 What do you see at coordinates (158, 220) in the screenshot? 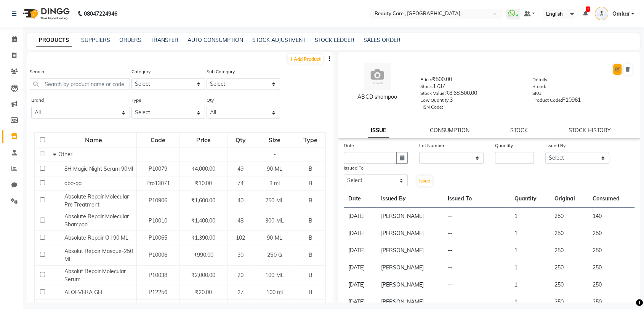
I see `span: P10010` at bounding box center [158, 220].